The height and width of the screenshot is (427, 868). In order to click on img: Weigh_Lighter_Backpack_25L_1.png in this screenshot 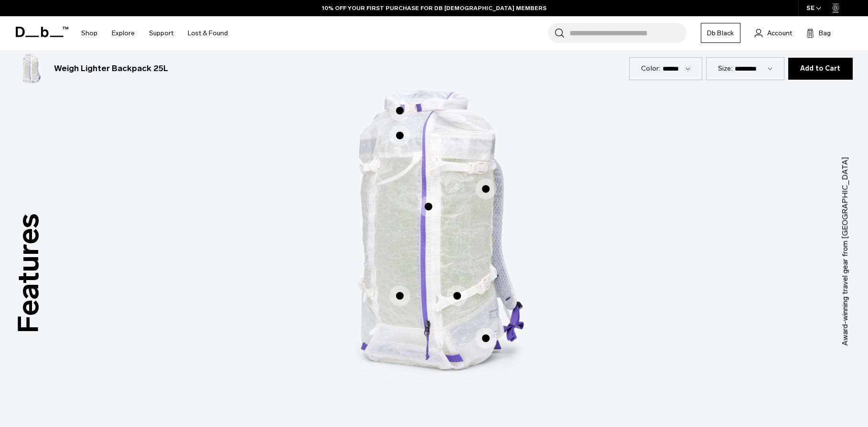, I will do `click(31, 69)`.